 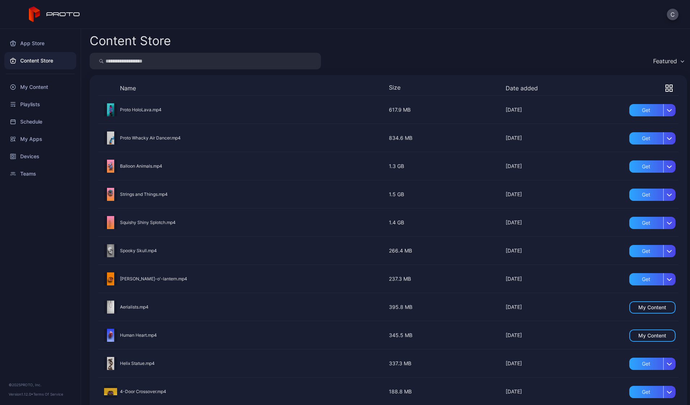 What do you see at coordinates (40, 157) in the screenshot?
I see `a: Devices` at bounding box center [40, 157].